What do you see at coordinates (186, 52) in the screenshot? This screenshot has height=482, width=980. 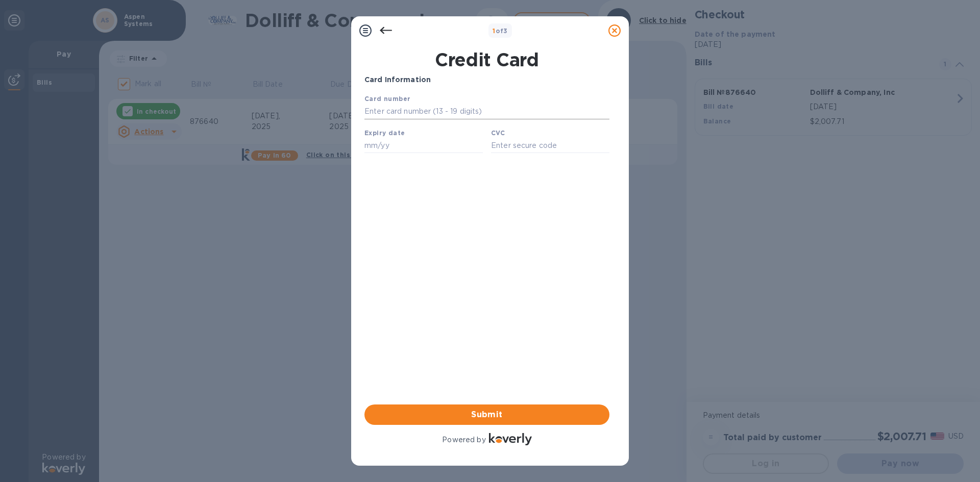 I see `input: Enter secure code` at bounding box center [186, 52].